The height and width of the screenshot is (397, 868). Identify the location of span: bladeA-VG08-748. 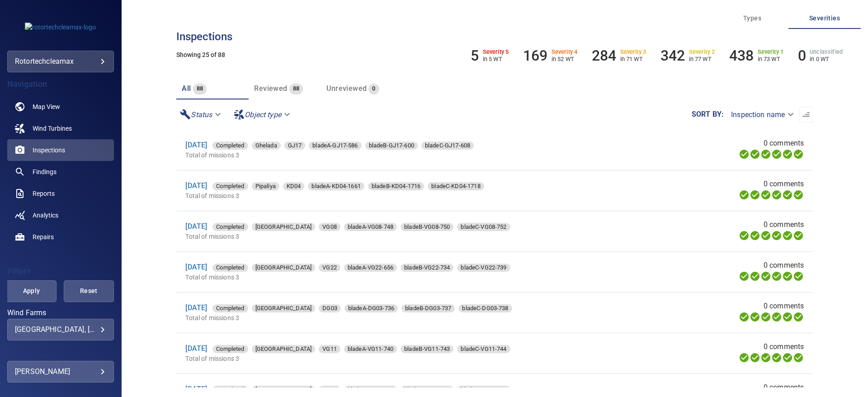
(370, 227).